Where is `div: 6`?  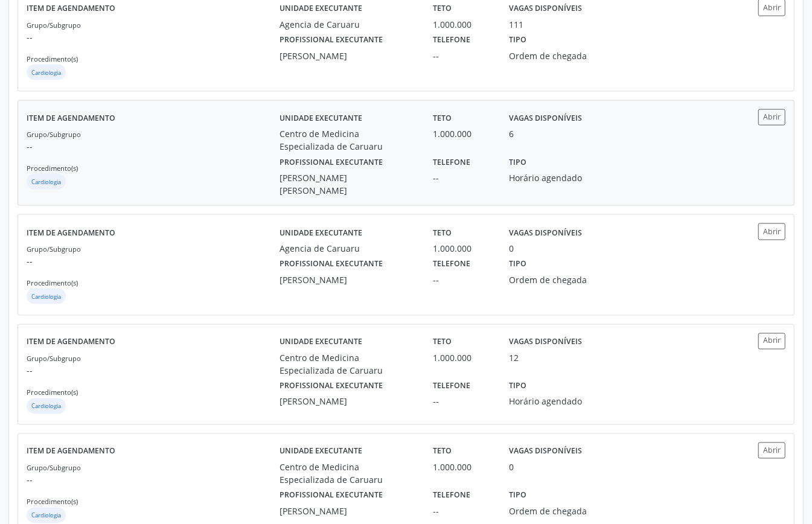
div: 6 is located at coordinates (512, 134).